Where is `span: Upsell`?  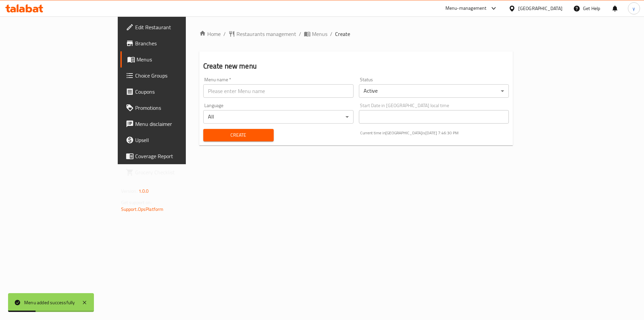 span: Upsell is located at coordinates (178, 140).